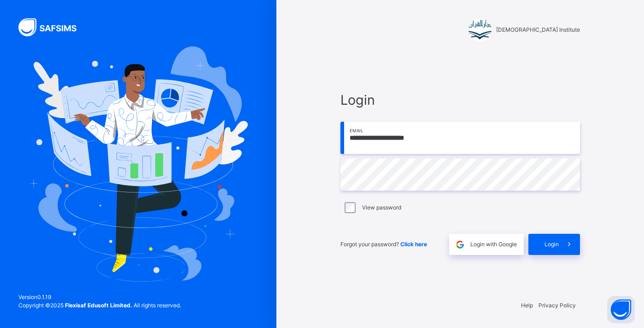  I want to click on button: Open asap, so click(620, 310).